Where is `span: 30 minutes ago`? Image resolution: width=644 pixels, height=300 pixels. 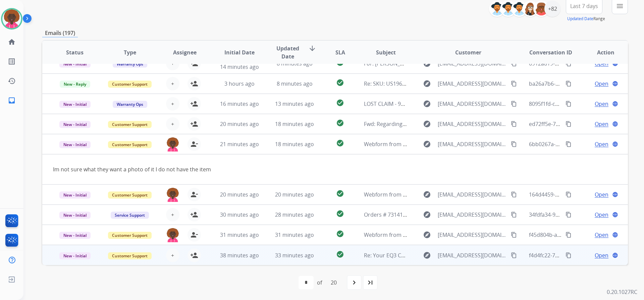 span: 30 minutes ago is located at coordinates (240, 215).